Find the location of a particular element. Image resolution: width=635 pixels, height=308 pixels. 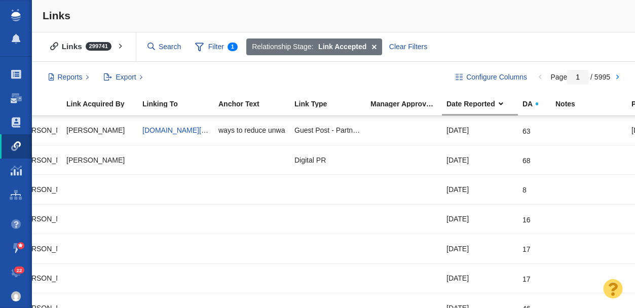

a: DA is located at coordinates (538, 104).